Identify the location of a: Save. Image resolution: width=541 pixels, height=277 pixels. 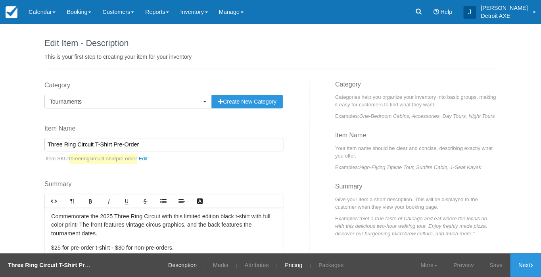
(496, 265).